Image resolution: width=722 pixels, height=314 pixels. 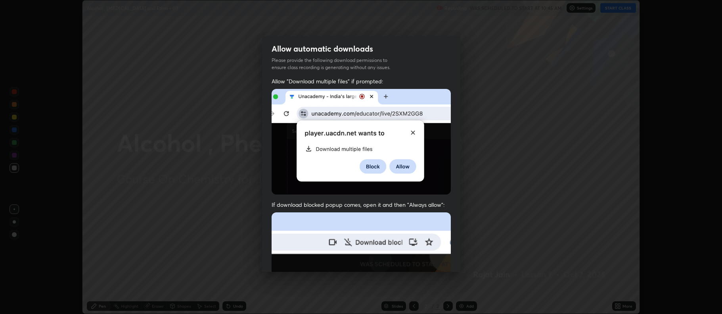 What do you see at coordinates (336, 64) in the screenshot?
I see `p: Please provide the following download permissions to ensure class recording is generating without...` at bounding box center [336, 64].